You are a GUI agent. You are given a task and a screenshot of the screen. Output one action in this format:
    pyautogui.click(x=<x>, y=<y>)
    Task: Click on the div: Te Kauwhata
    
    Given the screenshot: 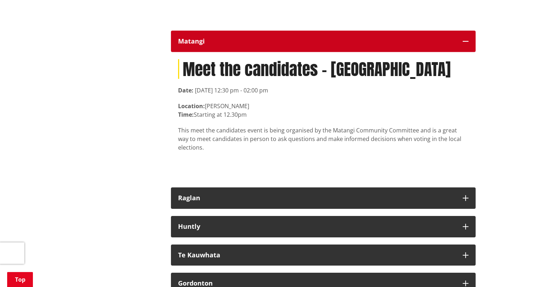 What is the action you would take?
    pyautogui.click(x=317, y=256)
    